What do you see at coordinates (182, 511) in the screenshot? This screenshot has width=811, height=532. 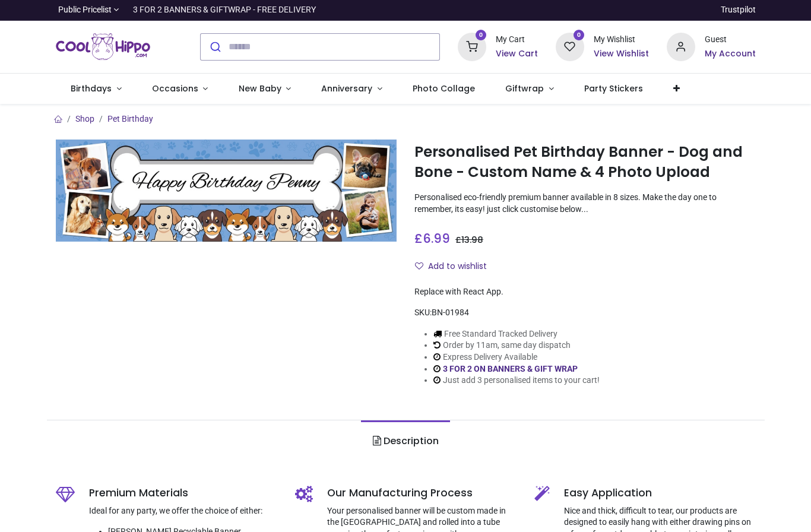 I see `p: Ideal for any party, we offer the choice of either:` at bounding box center [182, 511].